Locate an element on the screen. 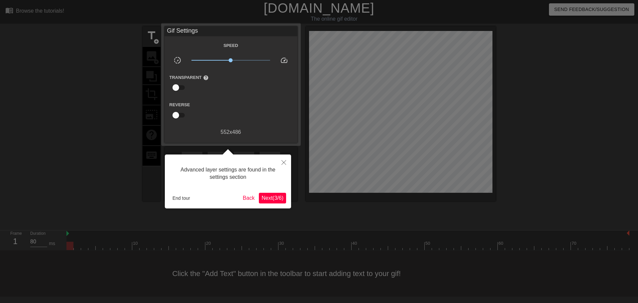 This screenshot has height=303, width=638. div: Advanced layer settings are found in the settings section is located at coordinates (228, 173).